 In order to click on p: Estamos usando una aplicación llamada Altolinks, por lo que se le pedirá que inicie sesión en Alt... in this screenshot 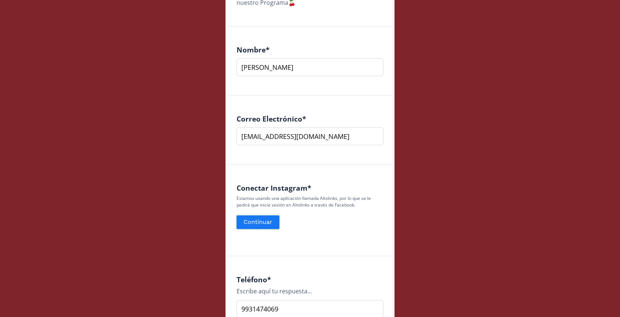, I will do `click(310, 202)`.